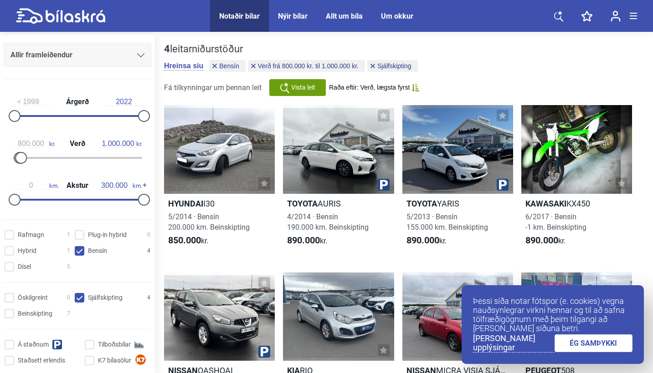 This screenshot has width=653, height=373. What do you see at coordinates (546, 204) in the screenshot?
I see `b: Kawasaki` at bounding box center [546, 204].